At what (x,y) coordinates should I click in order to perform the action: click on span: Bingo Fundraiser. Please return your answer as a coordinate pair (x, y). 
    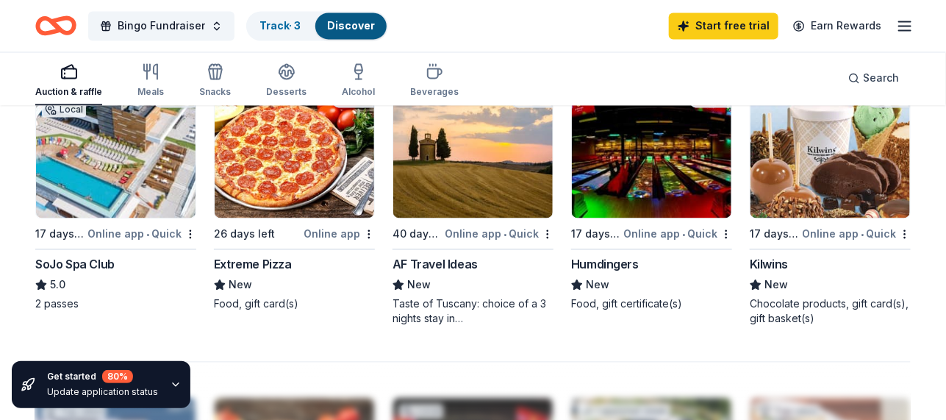
    Looking at the image, I should click on (161, 26).